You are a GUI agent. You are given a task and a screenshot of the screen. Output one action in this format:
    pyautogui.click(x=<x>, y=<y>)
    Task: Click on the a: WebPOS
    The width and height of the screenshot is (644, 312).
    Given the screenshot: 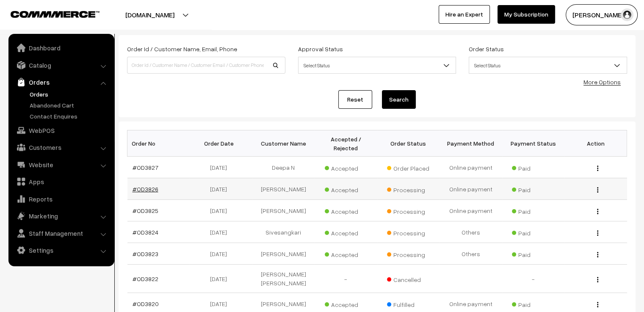 What is the action you would take?
    pyautogui.click(x=61, y=130)
    